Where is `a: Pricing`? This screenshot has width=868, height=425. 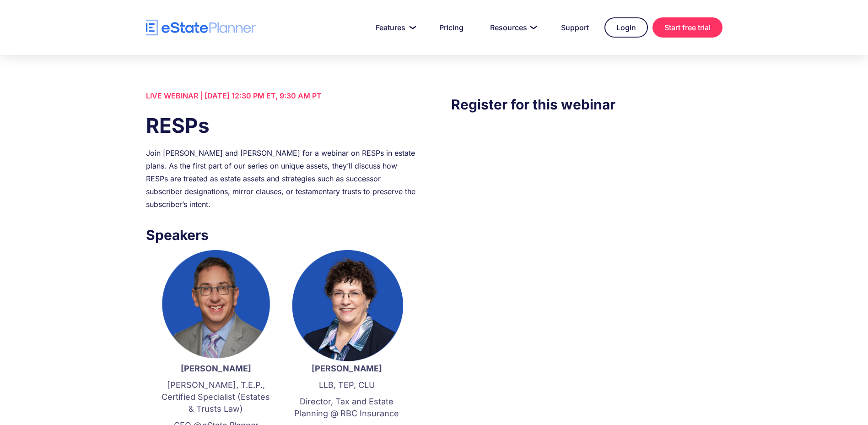
a: Pricing is located at coordinates (451, 28).